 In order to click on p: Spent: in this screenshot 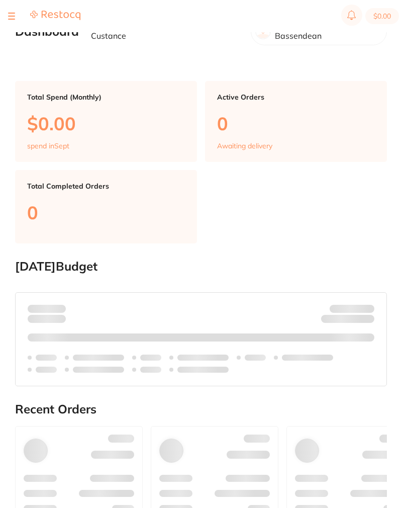, I will do `click(47, 309)`.